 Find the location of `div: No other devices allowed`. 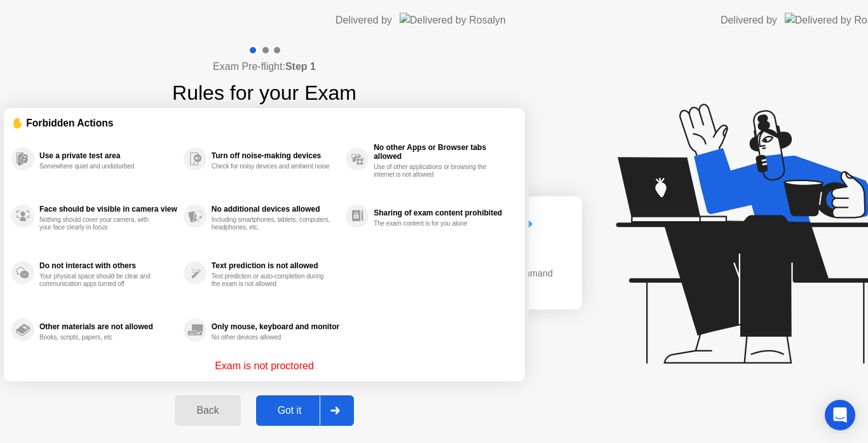

div: No other devices allowed is located at coordinates (271, 338).